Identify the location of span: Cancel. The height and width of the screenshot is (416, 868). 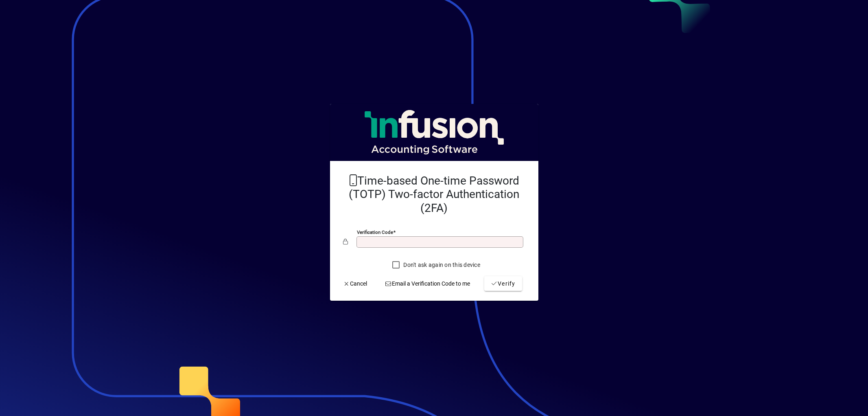
(356, 284).